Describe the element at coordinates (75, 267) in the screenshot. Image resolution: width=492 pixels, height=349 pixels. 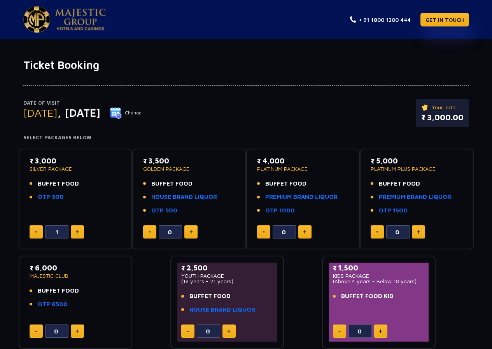
I see `p: ₹ 6,000` at that location.